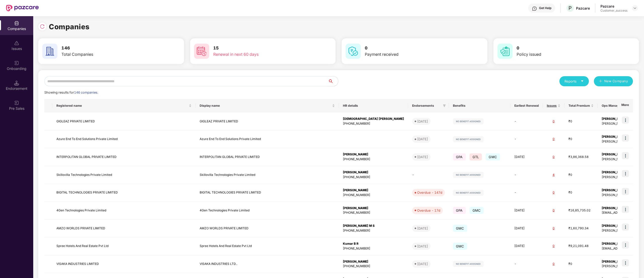 This screenshot has height=278, width=644. What do you see at coordinates (122, 106) in the screenshot?
I see `span: Registered name` at bounding box center [122, 106].